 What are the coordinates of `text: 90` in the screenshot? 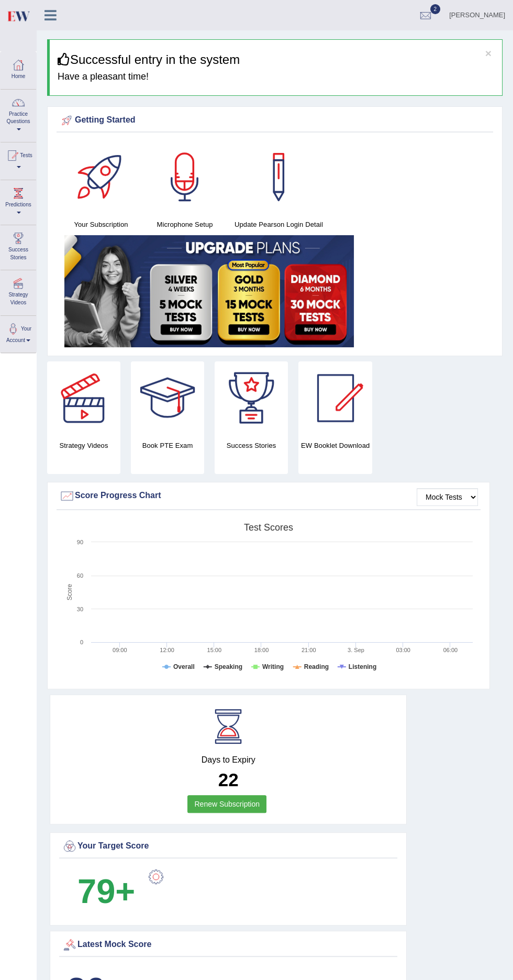 It's located at (80, 543).